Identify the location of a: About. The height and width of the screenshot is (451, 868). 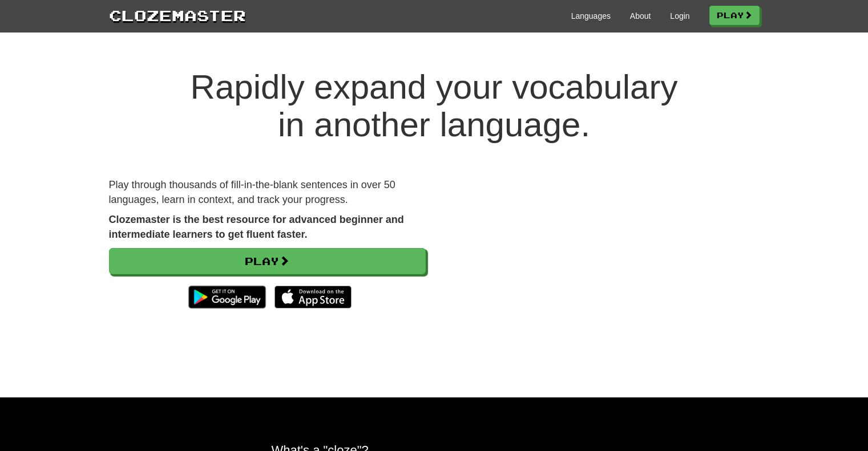
(640, 16).